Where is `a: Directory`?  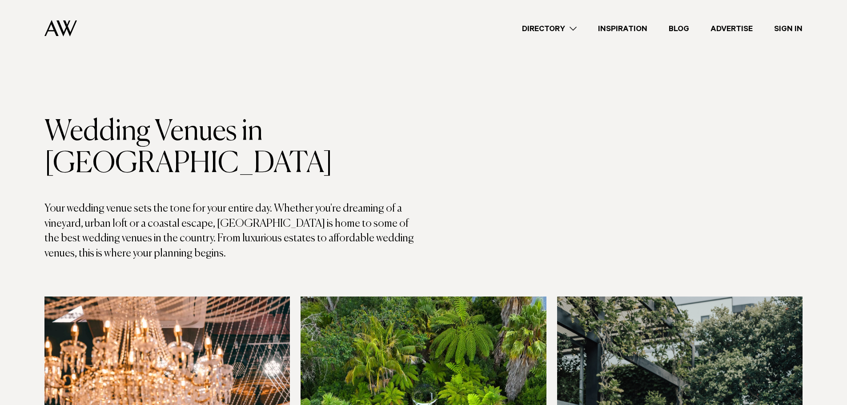 a: Directory is located at coordinates (549, 28).